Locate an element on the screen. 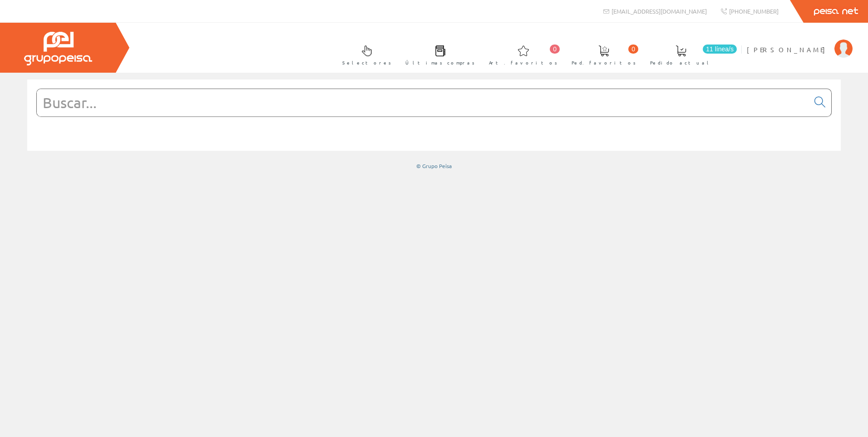 This screenshot has height=437, width=868. span: Ped. favoritos is located at coordinates (604, 63).